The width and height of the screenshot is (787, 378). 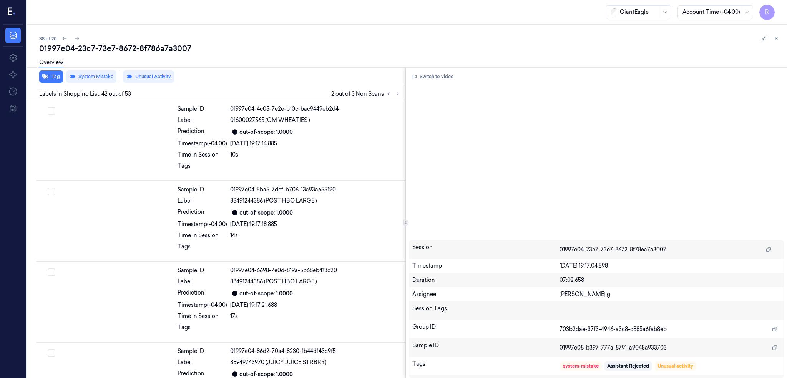 What do you see at coordinates (613, 329) in the screenshot?
I see `span: 703b2dae-37f3-4946-a3c8-c885a6fab8eb` at bounding box center [613, 329].